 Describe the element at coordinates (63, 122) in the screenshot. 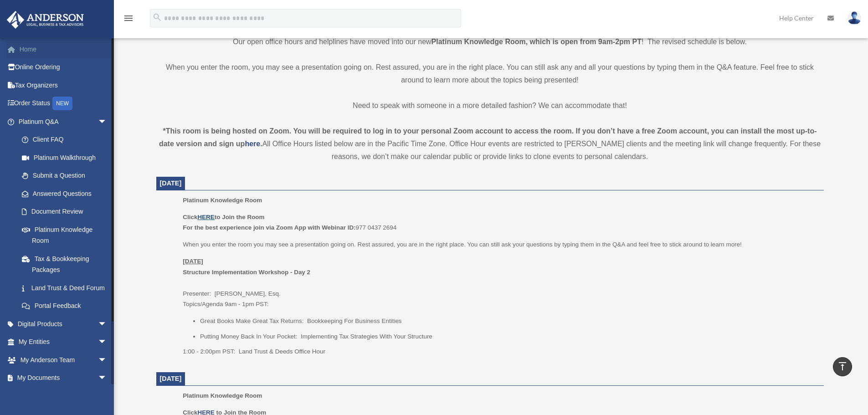

I see `a: Platinum Q&Aarrow_drop_down` at that location.